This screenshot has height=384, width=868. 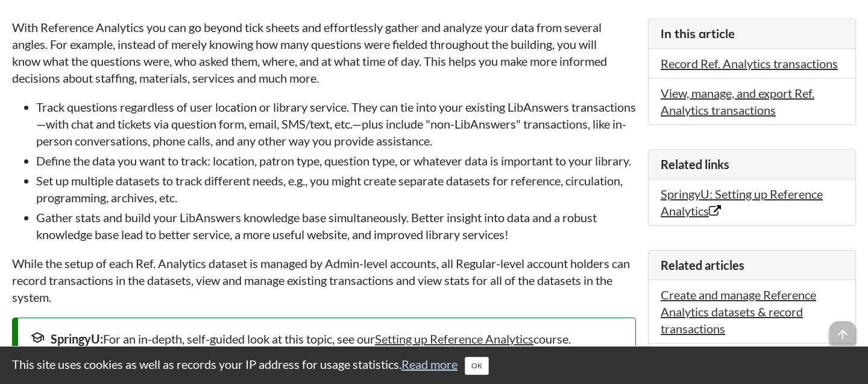 I want to click on div: For an in-depth, self-guided look at this topic, see our course., so click(x=327, y=339).